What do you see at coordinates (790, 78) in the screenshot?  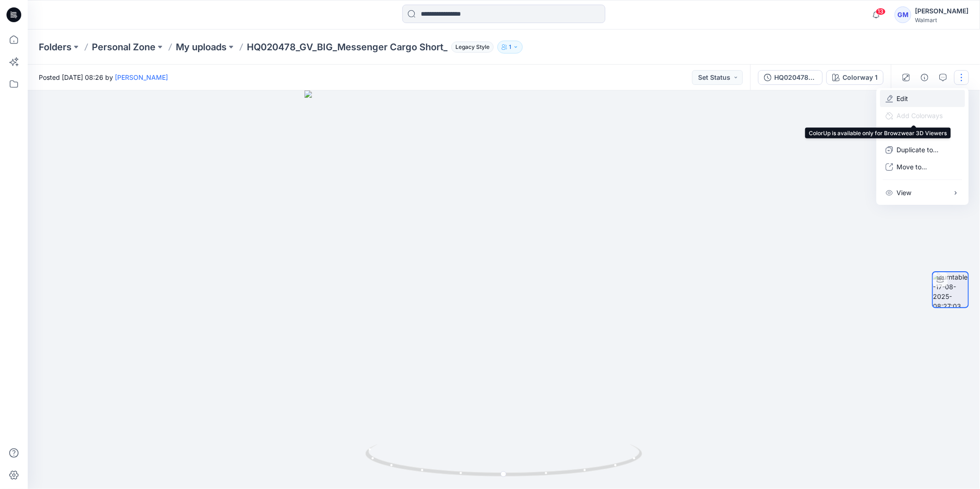 I see `button: HQ020478_GV_BIG_Messenger Cargo Short_` at bounding box center [790, 78].